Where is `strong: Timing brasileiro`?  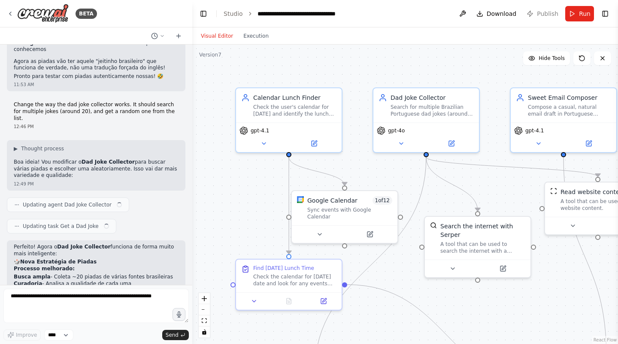 strong: Timing brasileiro is located at coordinates (38, 43).